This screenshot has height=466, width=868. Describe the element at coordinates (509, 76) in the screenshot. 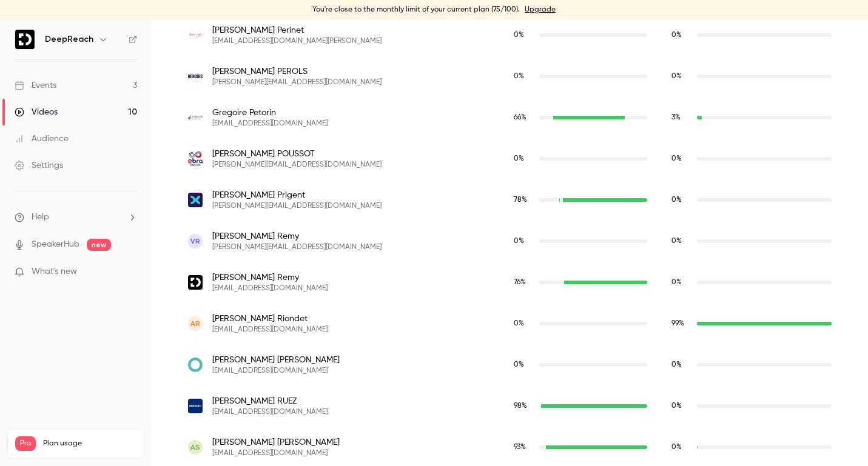

I see `div: lisa.perols@heroiks.com` at that location.